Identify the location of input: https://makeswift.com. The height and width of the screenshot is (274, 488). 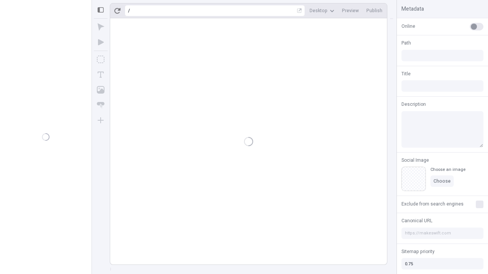
(442, 234).